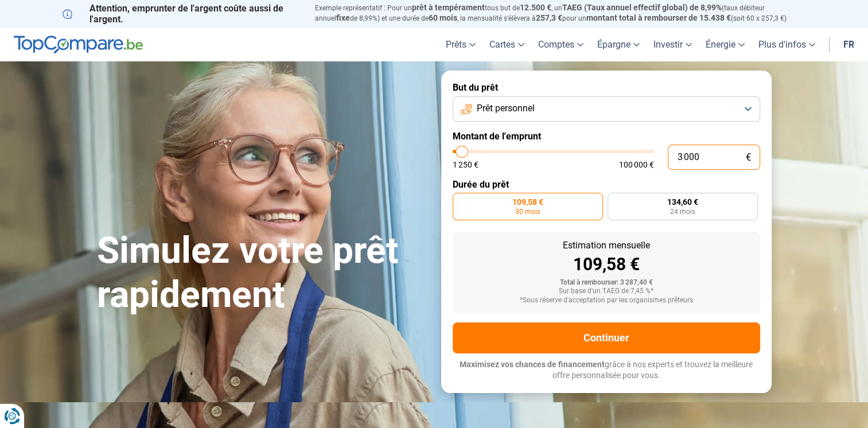 Image resolution: width=868 pixels, height=428 pixels. Describe the element at coordinates (683, 202) in the screenshot. I see `span: 134,60 €` at that location.